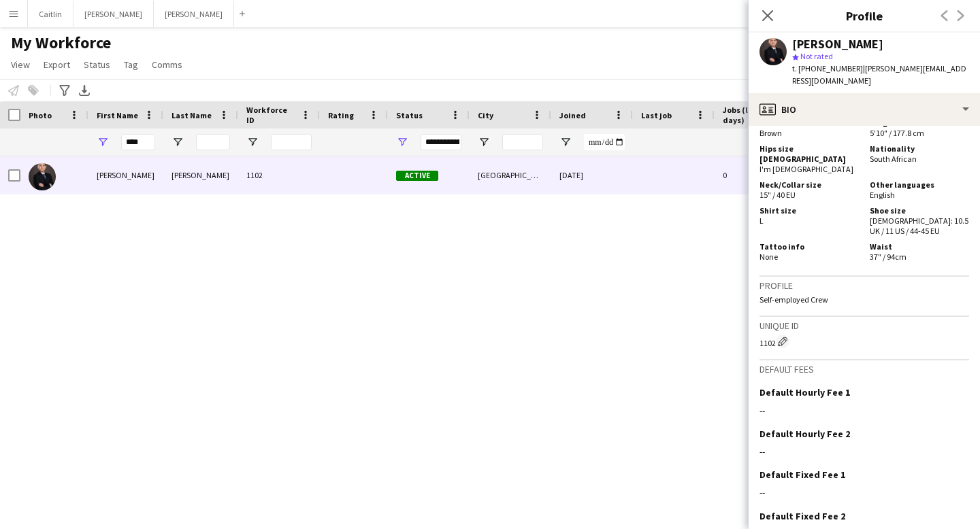 Image resolution: width=980 pixels, height=529 pixels. What do you see at coordinates (762, 220) in the screenshot?
I see `span: L` at bounding box center [762, 220].